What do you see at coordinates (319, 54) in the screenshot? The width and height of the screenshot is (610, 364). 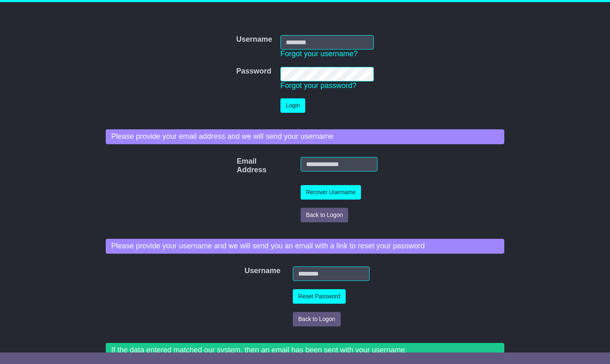 I see `a: Forgot your username?` at bounding box center [319, 54].